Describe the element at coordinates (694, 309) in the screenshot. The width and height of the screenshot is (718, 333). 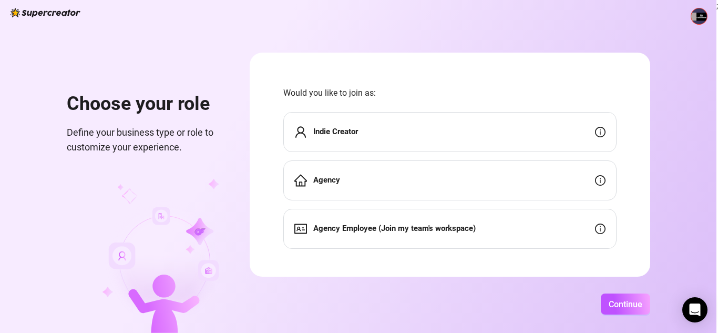
I see `div: Open Intercom Messenger` at that location.